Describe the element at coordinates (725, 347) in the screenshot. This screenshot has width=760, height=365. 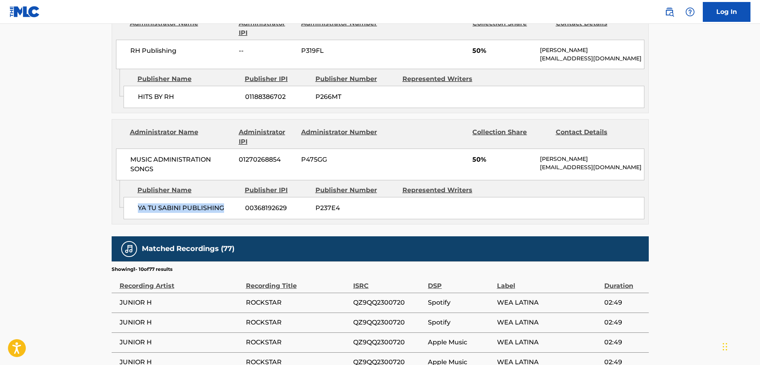
I see `div: Drag` at that location.